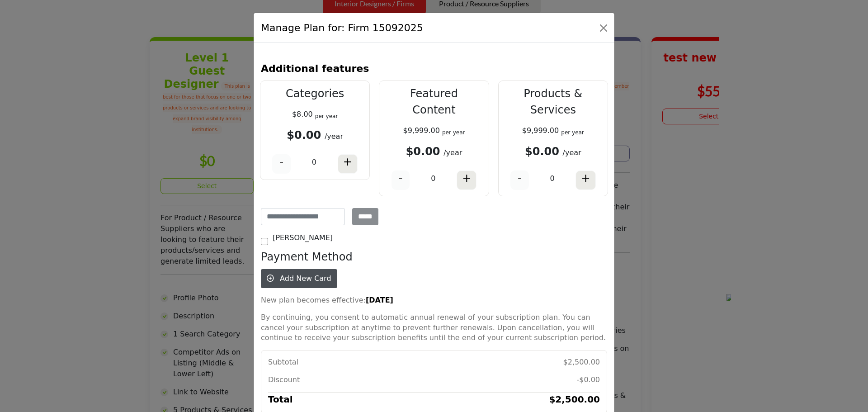 This screenshot has height=412, width=868. I want to click on p: Products & Services, so click(553, 102).